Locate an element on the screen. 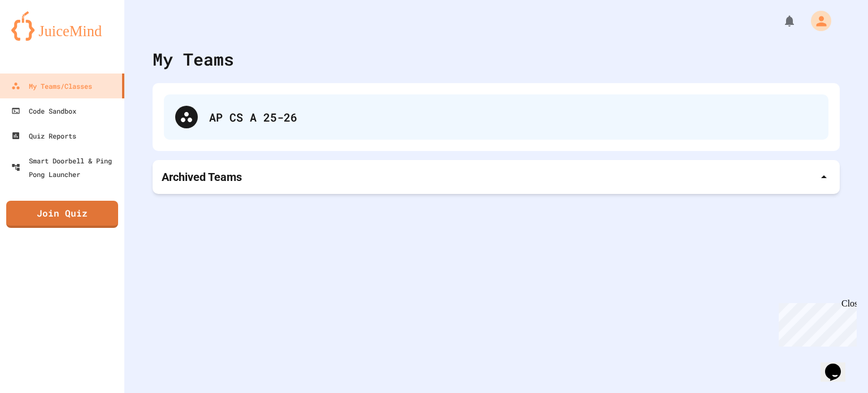 This screenshot has width=868, height=393. div: My Teams is located at coordinates (193, 59).